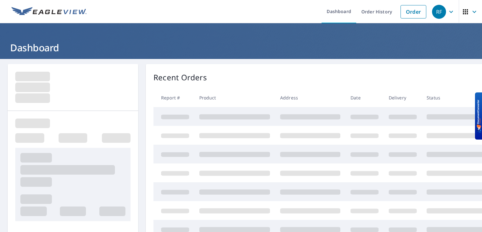 This screenshot has width=482, height=232. I want to click on th: Product, so click(235, 97).